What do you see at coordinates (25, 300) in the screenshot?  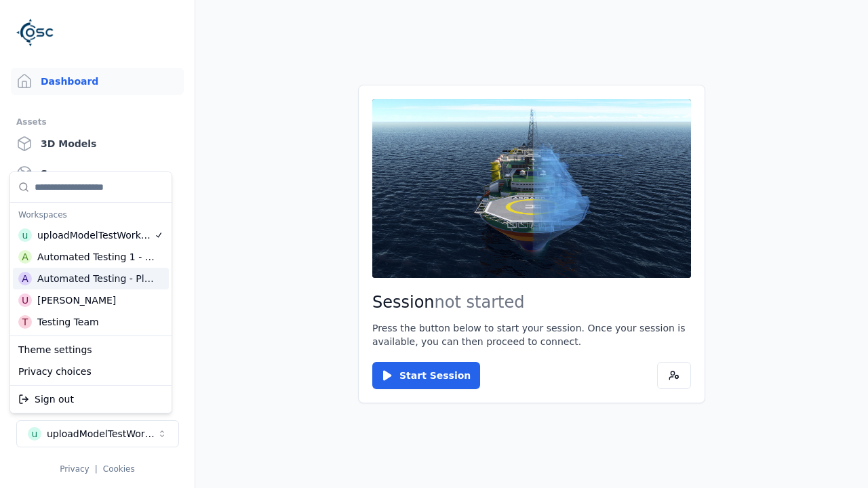 I see `div: U` at bounding box center [25, 300].